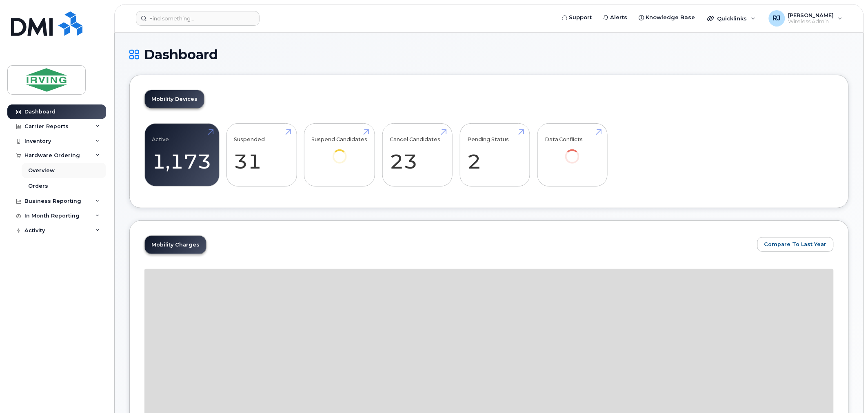 The height and width of the screenshot is (413, 868). What do you see at coordinates (262, 155) in the screenshot?
I see `a: Suspended 31` at bounding box center [262, 155].